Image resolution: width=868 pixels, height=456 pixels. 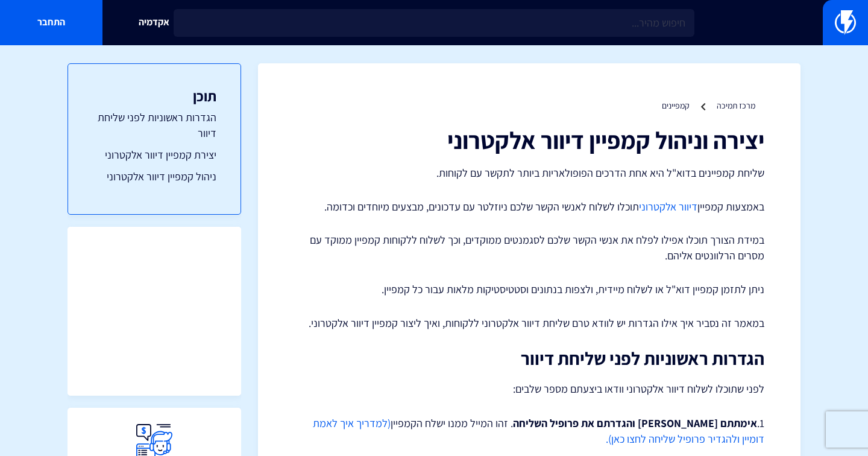 I want to click on p: במאמר זה נסביר איך אילו הגדרות יש לוודא טרם שליחת דיוור אלקטרוני ללקוחות, ואיך ליצור קמפיין דיוור..., so click(x=529, y=323).